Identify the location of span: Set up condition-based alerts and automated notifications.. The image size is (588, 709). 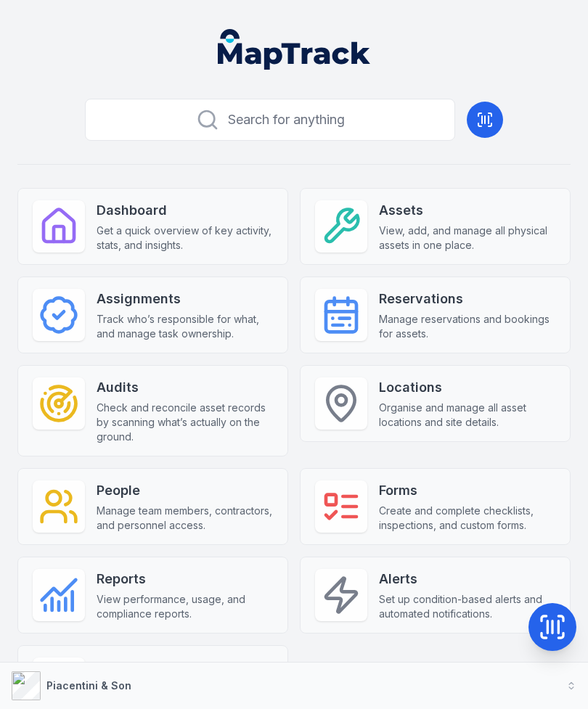
(467, 607).